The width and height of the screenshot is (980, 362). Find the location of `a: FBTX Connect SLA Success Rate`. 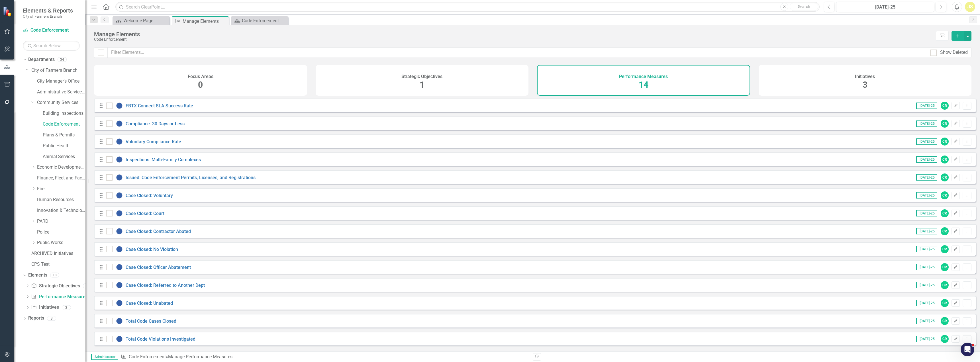

a: FBTX Connect SLA Success Rate is located at coordinates (159, 106).